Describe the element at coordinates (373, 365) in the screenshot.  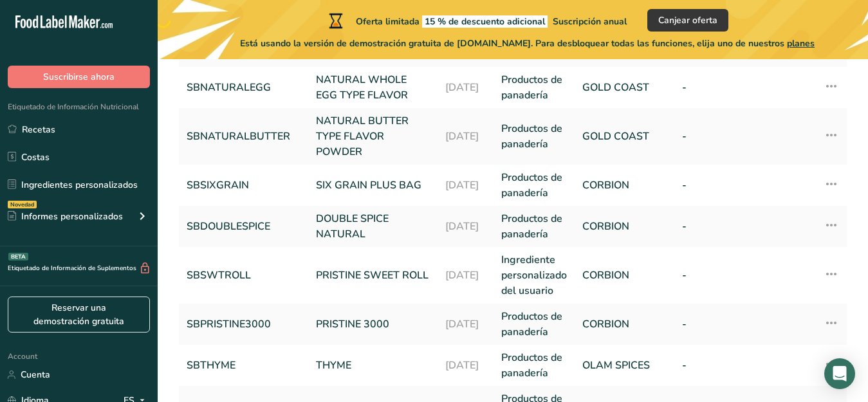
I see `a: THYME` at that location.